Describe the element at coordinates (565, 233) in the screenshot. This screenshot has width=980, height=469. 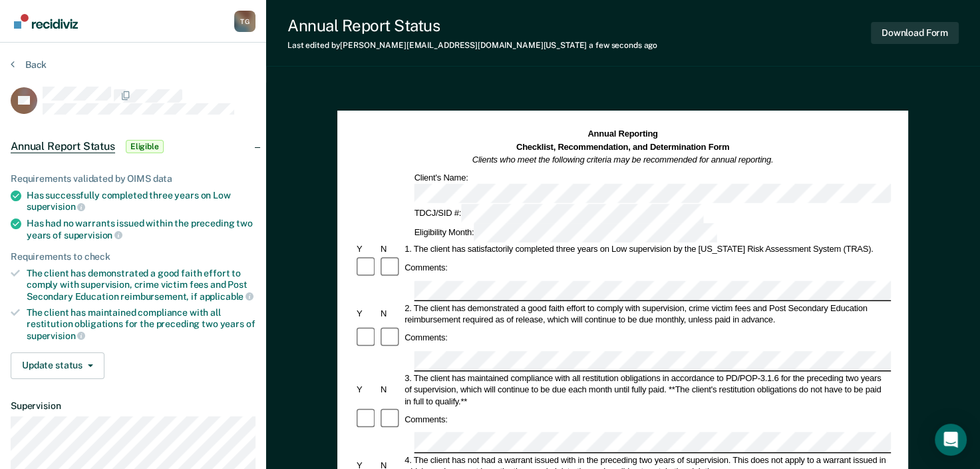
I see `div: Eligibility Month:` at that location.